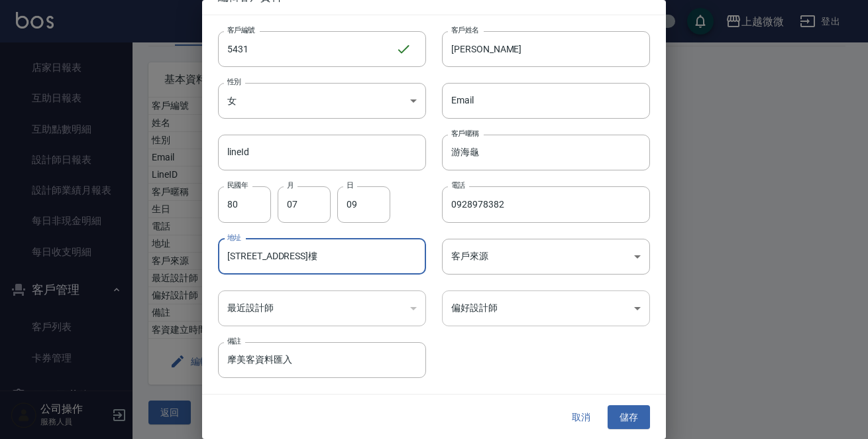 The width and height of the screenshot is (868, 439). What do you see at coordinates (234, 238) in the screenshot?
I see `label: 地址` at bounding box center [234, 238].